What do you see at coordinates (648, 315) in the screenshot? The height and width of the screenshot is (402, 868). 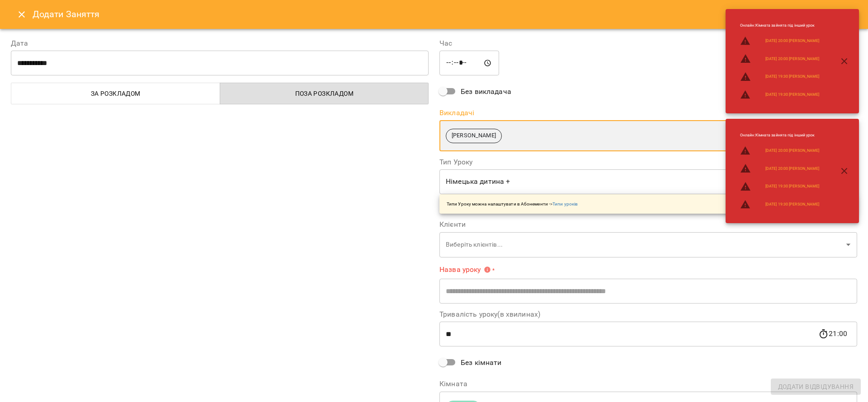 I see `label: Тривалість уроку(в хвилинах)` at bounding box center [648, 315].